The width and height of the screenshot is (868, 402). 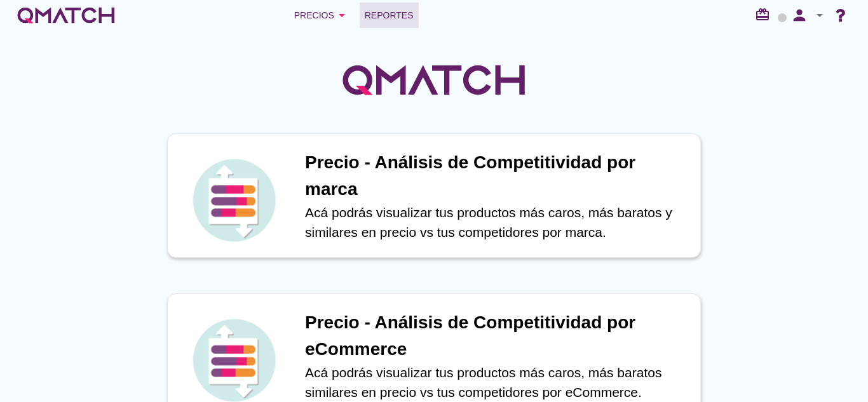 I want to click on h1: Precio - Análisis de Competitividad por eCommerce, so click(x=496, y=336).